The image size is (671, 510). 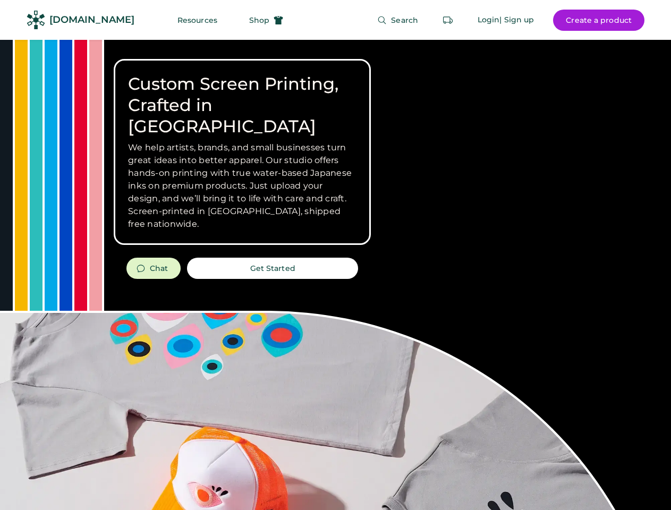 I want to click on button: Resources, so click(x=197, y=20).